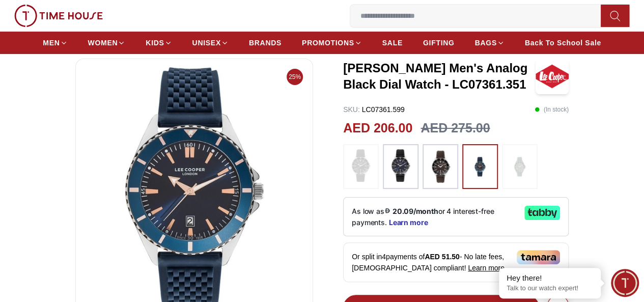  I want to click on a: SALE, so click(393, 43).